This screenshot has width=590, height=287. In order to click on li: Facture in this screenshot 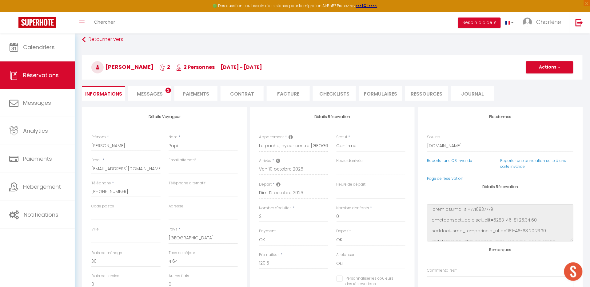, I will do `click(288, 93)`.